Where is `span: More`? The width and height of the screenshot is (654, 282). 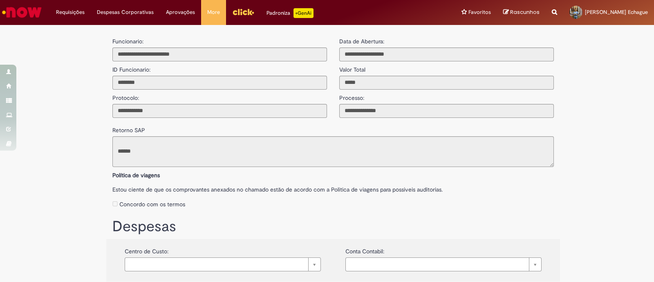 span: More is located at coordinates (213, 12).